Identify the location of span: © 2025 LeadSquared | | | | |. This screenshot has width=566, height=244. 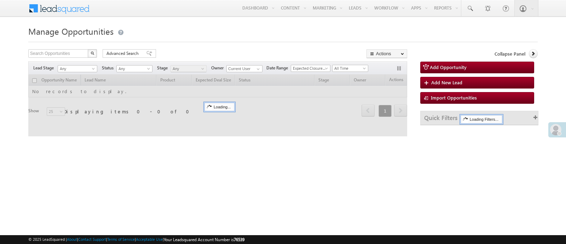
(136, 239).